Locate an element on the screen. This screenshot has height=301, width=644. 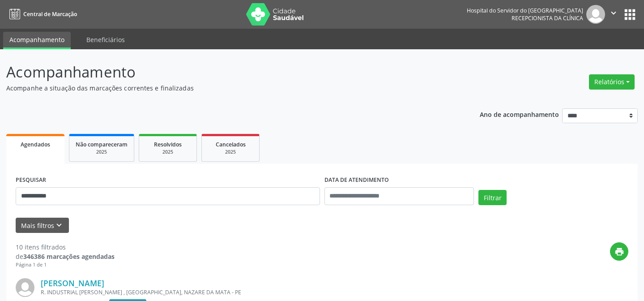
button: Filtrar is located at coordinates (492, 197).